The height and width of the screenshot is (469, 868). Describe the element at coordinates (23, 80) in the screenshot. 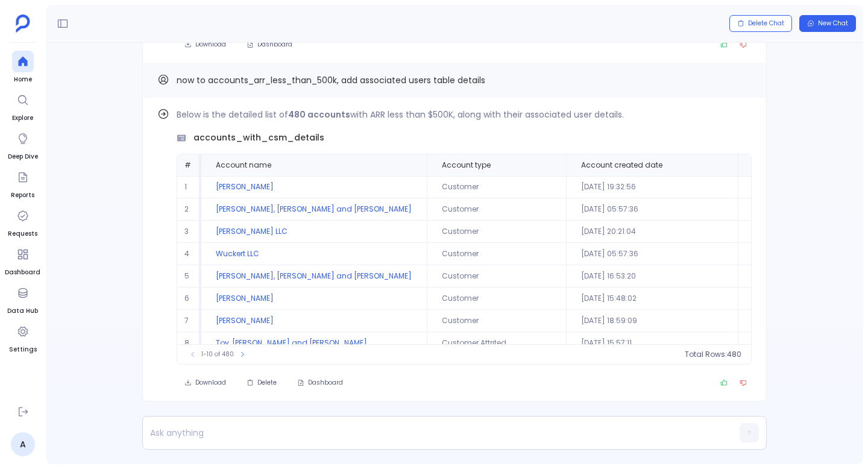

I see `span: Home` at that location.